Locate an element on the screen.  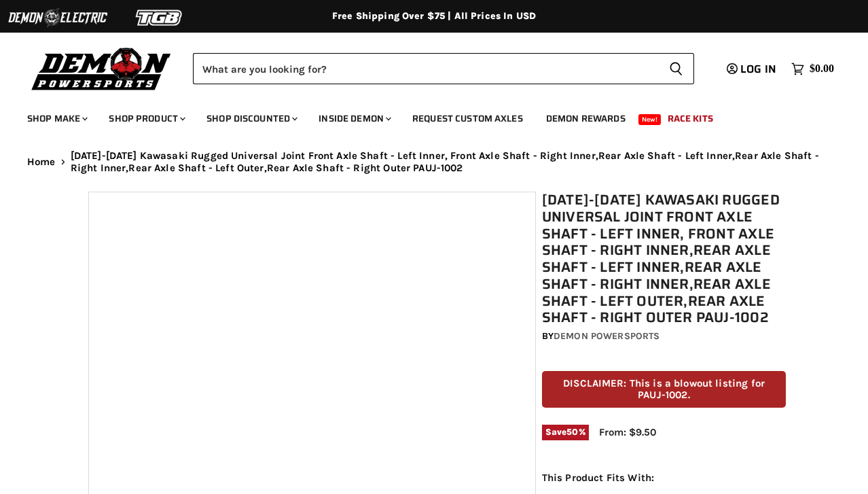
span: New! is located at coordinates (650, 120).